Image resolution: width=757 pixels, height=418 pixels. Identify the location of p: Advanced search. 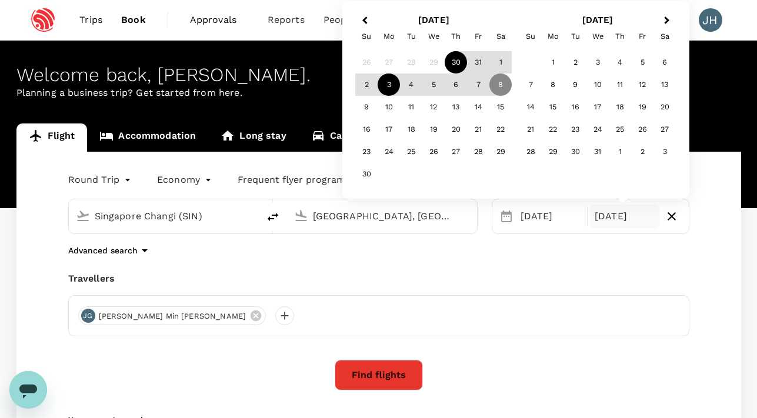
(103, 251).